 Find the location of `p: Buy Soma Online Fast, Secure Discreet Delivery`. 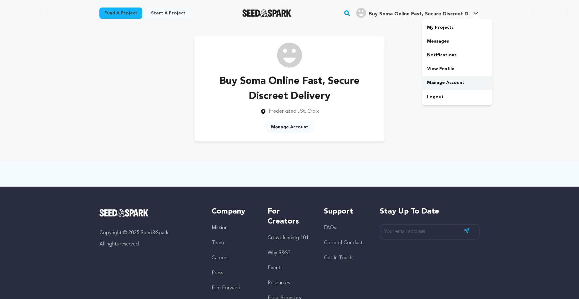

p: Buy Soma Online Fast, Secure Discreet Delivery is located at coordinates (290, 89).